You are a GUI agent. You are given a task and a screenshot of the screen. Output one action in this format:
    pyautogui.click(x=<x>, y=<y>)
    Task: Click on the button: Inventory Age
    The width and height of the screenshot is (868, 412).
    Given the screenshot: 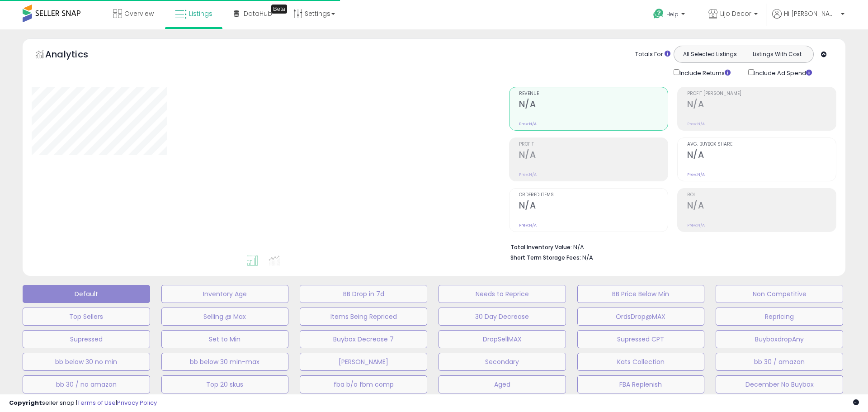 What is the action you would take?
    pyautogui.click(x=225, y=294)
    